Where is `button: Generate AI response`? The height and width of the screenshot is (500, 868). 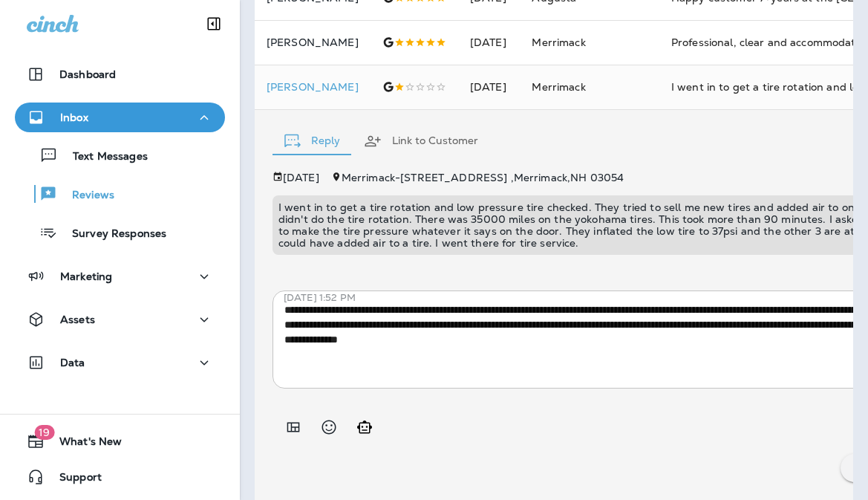 button: Generate AI response is located at coordinates (364, 427).